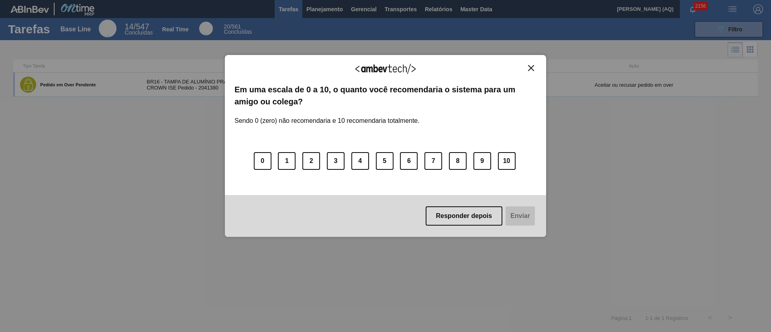 The width and height of the screenshot is (771, 332). I want to click on button: 6, so click(409, 161).